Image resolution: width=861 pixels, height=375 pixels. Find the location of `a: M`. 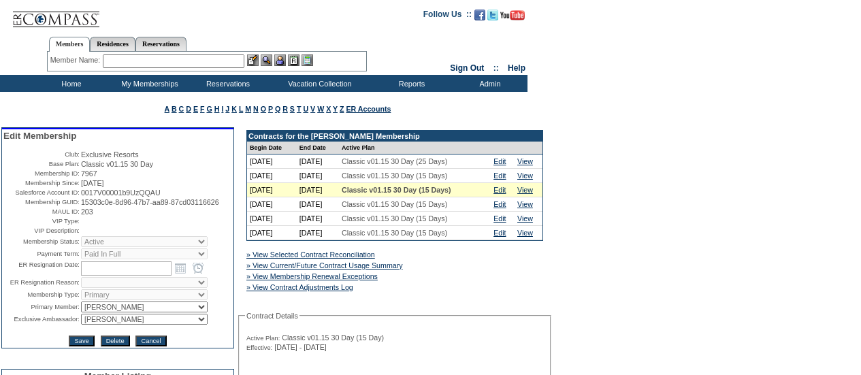

a: M is located at coordinates (248, 109).